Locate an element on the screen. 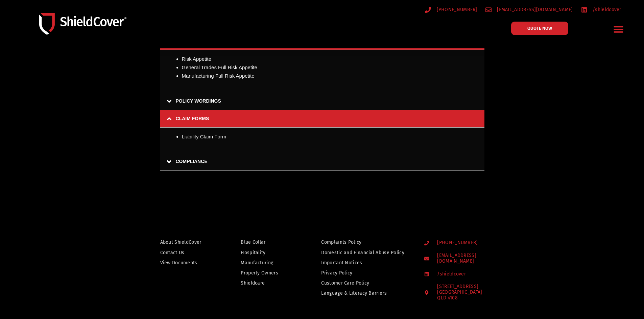 The image size is (644, 319). span: About ShieldCover is located at coordinates (181, 242).